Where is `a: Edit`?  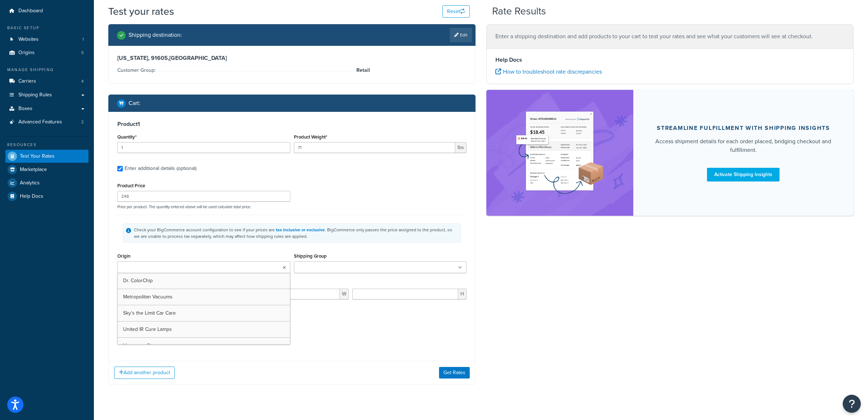
a: Edit is located at coordinates (461, 35).